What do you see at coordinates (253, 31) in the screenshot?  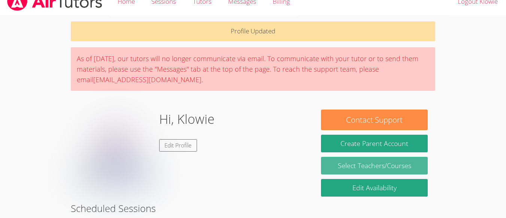 I see `p: Profile Updated` at bounding box center [253, 31].